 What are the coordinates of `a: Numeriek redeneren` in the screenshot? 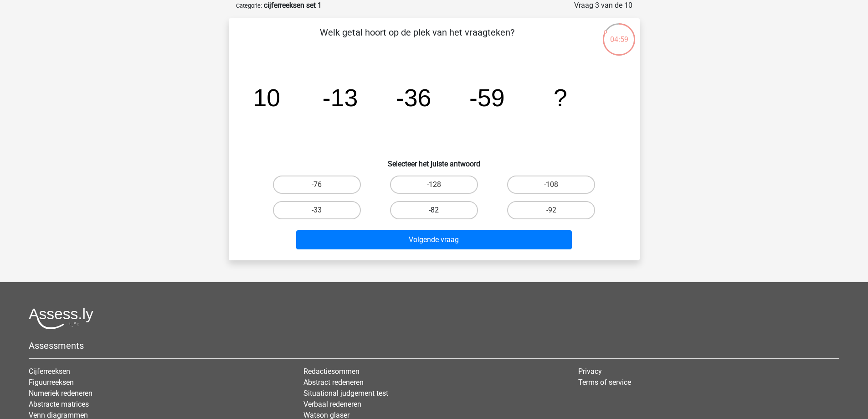 It's located at (61, 392).